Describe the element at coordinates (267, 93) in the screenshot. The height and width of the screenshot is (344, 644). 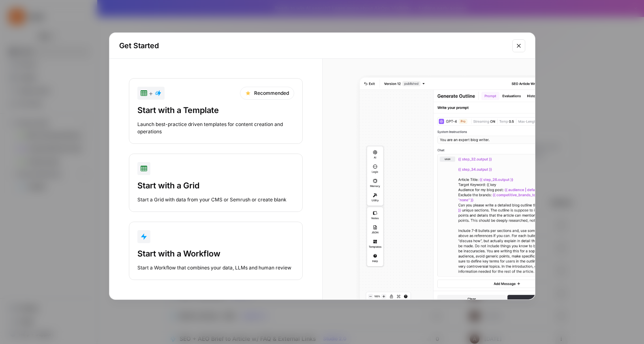
I see `div: Recommended` at that location.